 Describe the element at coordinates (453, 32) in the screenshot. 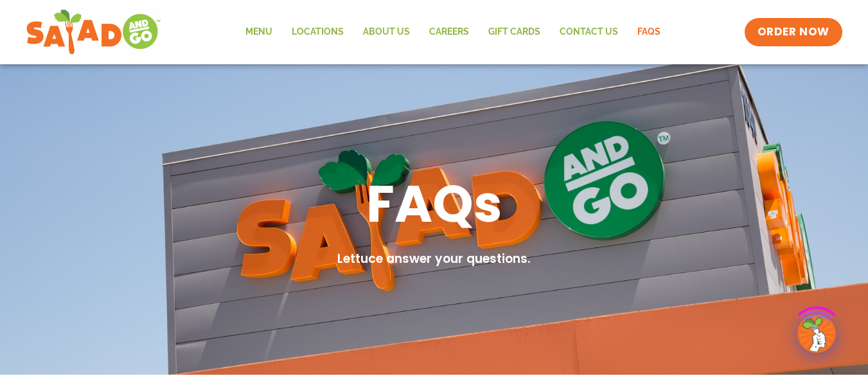

I see `nav: Menu` at that location.